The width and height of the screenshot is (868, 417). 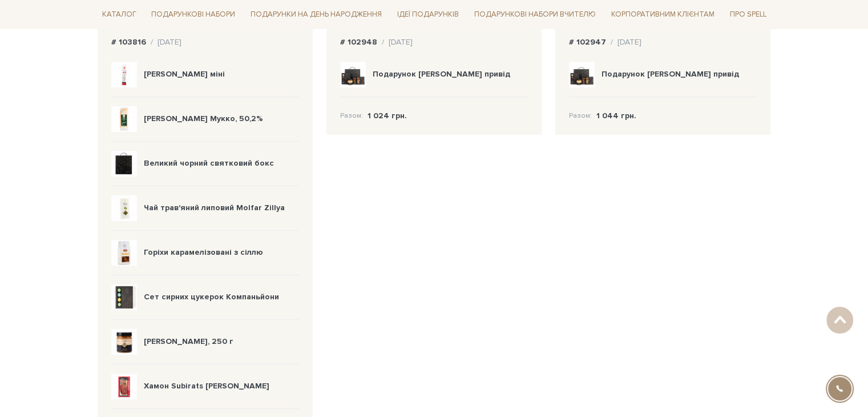 What do you see at coordinates (662, 14) in the screenshot?
I see `a: Корпоративним клієнтам` at bounding box center [662, 14].